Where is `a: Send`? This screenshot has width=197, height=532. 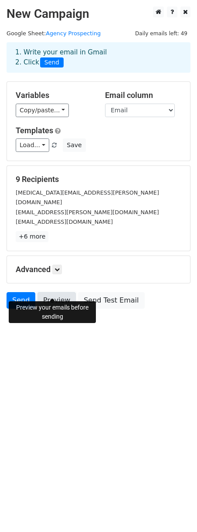
a: Send is located at coordinates (21, 301).